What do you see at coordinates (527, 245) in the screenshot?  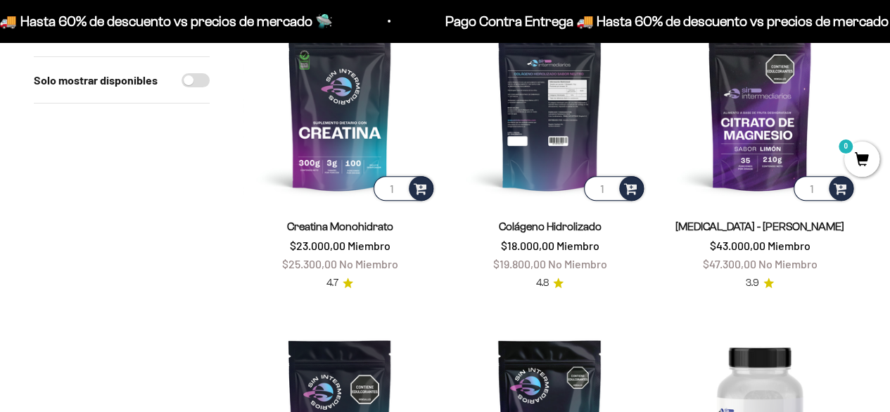 I see `span: $18.000,00` at bounding box center [527, 245].